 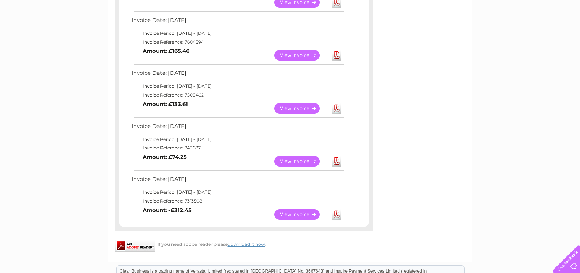 I want to click on a: Telecoms, so click(x=500, y=34).